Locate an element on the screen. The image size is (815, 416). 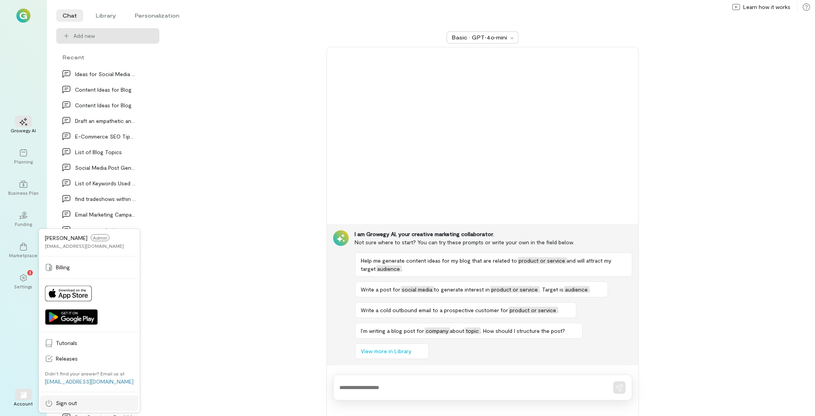
span: Sign out is located at coordinates (95, 403).